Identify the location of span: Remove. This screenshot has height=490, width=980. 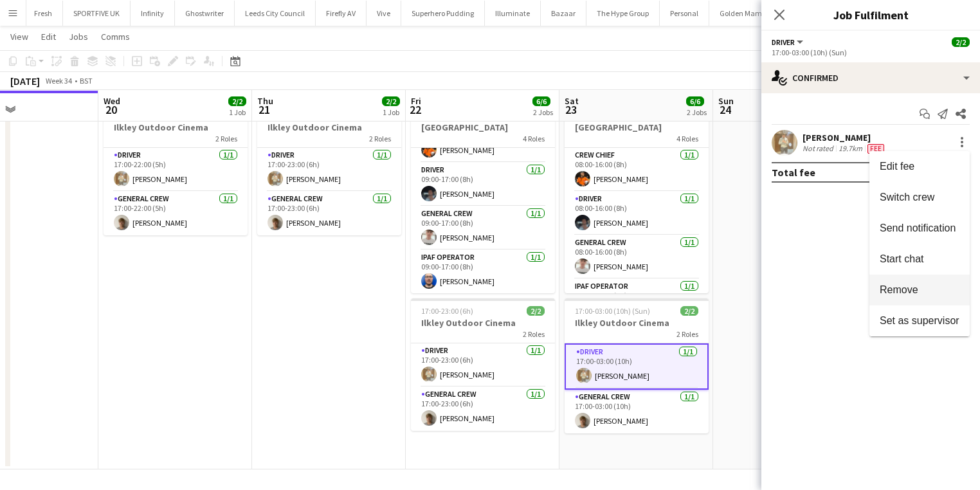
(899, 289).